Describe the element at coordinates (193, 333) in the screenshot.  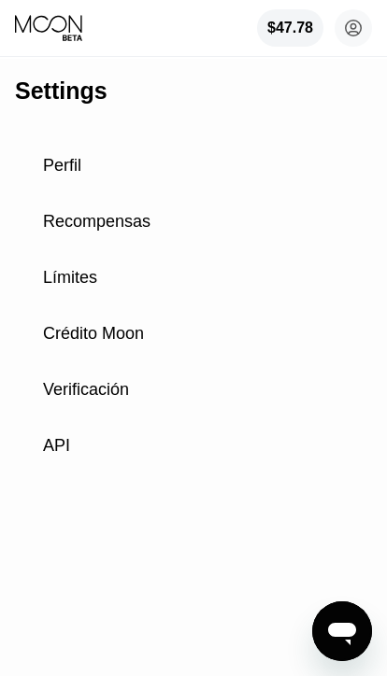
I see `div: Crédito Moon` at that location.